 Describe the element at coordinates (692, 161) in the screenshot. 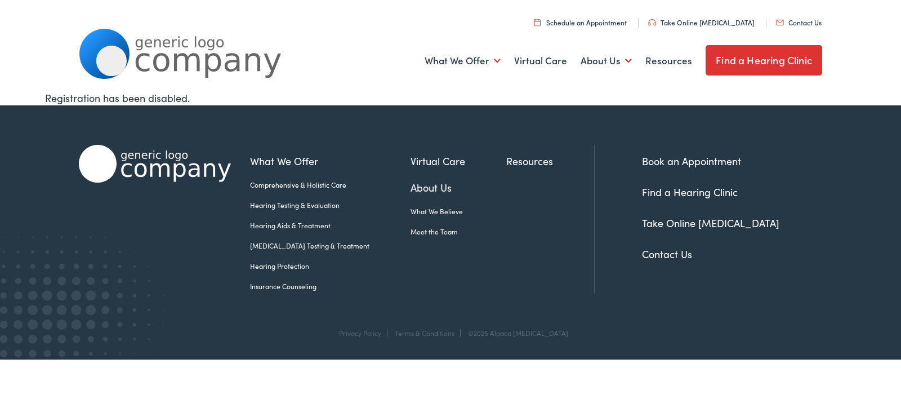

I see `a: Book an Appointment` at that location.